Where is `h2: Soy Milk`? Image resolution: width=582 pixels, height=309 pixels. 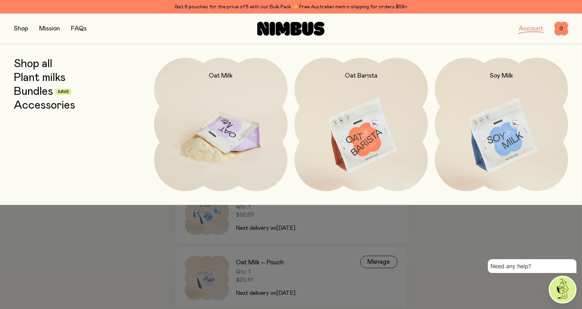 h2: Soy Milk is located at coordinates (501, 76).